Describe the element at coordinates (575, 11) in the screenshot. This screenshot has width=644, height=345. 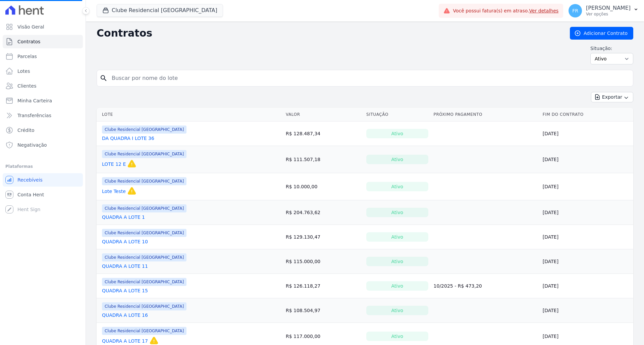
I see `span: FR` at that location.